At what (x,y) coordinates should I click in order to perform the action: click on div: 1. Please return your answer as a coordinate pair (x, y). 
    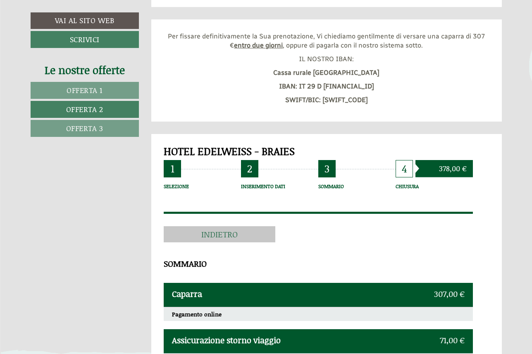
    Looking at the image, I should click on (172, 169).